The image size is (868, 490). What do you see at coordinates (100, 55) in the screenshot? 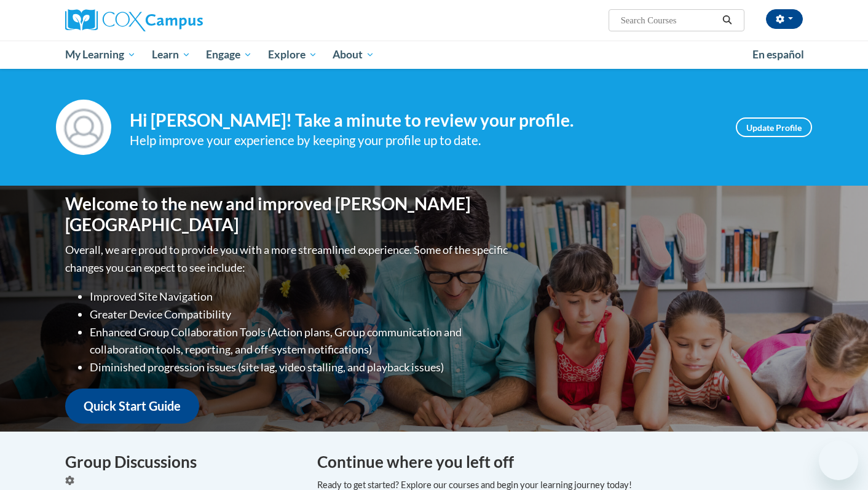
I see `a: My Learning` at bounding box center [100, 55].